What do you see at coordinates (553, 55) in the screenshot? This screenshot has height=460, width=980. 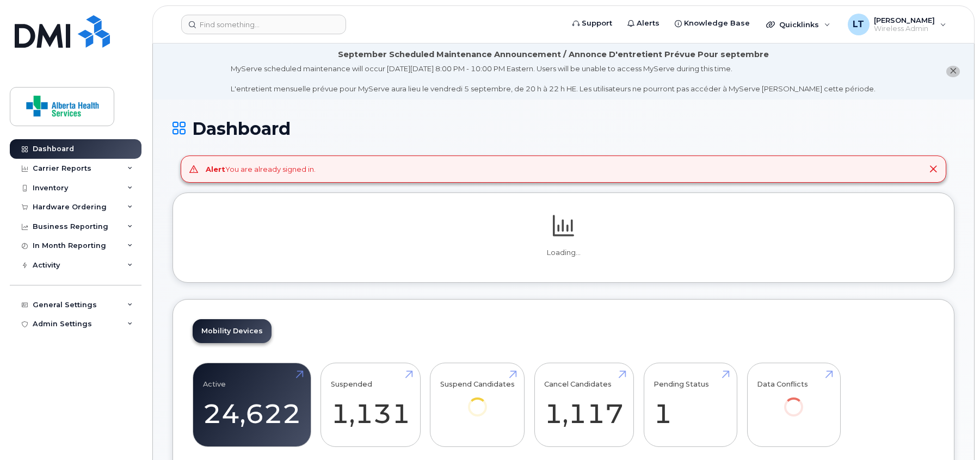 I see `div: September Scheduled Maintenance Announcement / Annonce D'entretient Prévue Pour septembre` at bounding box center [553, 55].